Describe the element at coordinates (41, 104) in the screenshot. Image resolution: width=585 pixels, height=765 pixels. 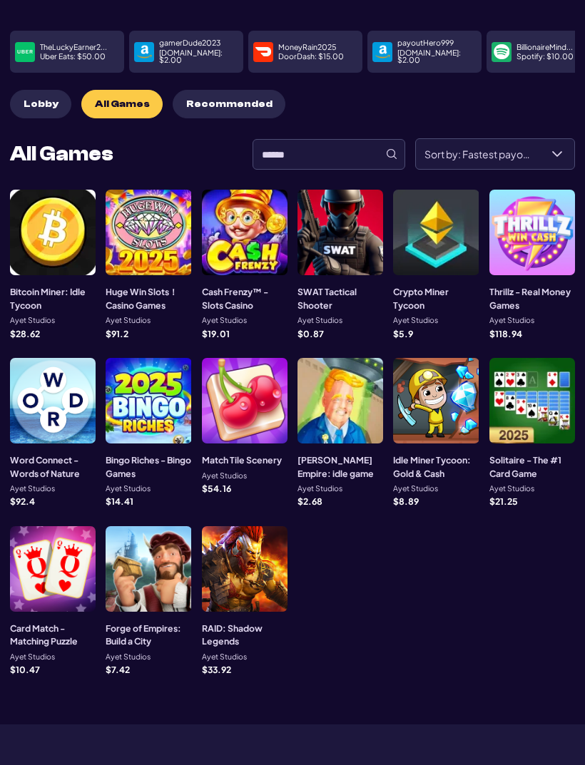
I see `span: Lobby` at that location.